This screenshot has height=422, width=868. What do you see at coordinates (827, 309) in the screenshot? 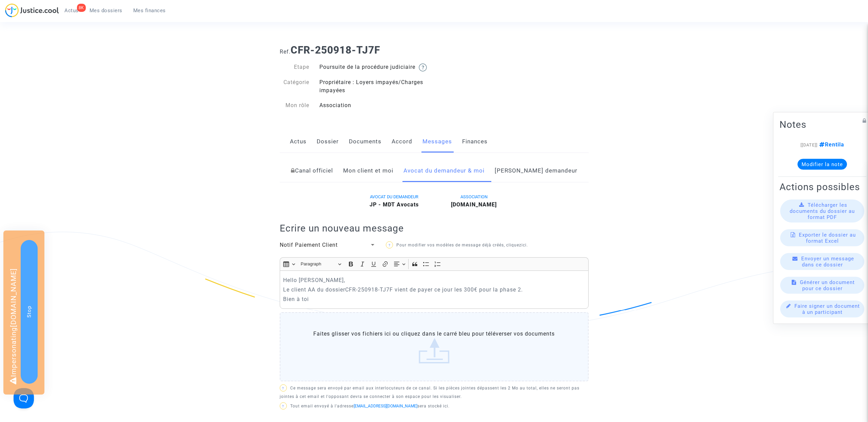
I see `span: Faire signer un document à un participant` at bounding box center [827, 309].